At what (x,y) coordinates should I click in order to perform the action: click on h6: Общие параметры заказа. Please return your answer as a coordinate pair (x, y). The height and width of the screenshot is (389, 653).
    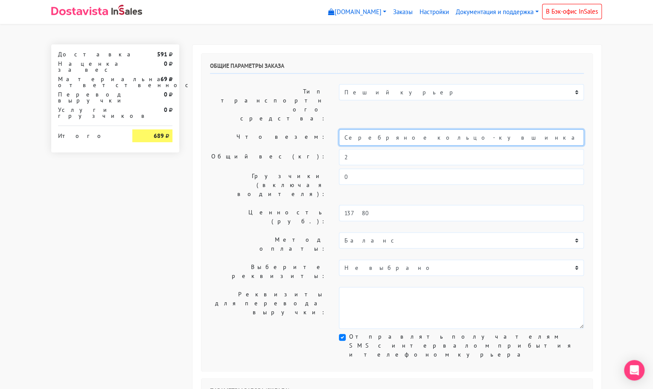
    Looking at the image, I should click on (397, 68).